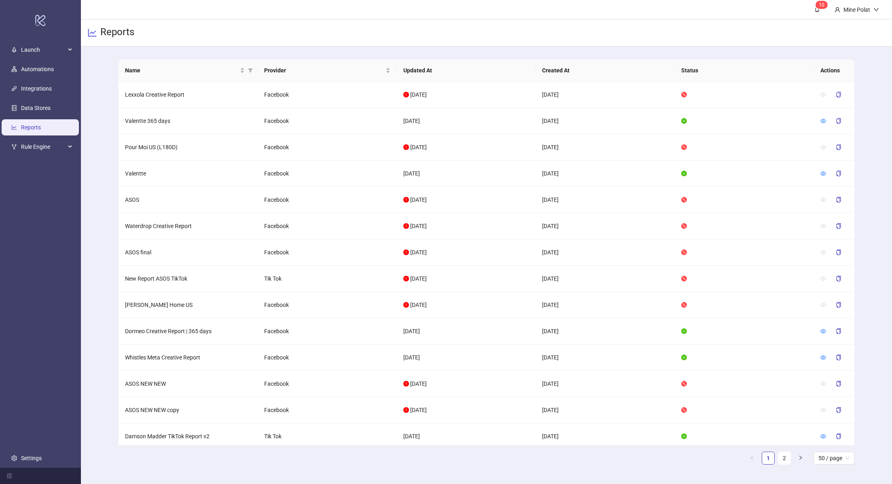 The image size is (892, 484). Describe the element at coordinates (605, 70) in the screenshot. I see `th: Created At` at that location.